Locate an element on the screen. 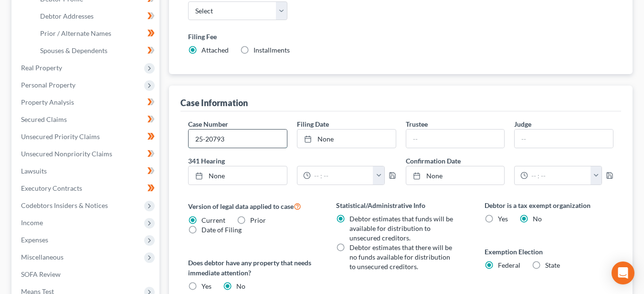  span: Date of Filing is located at coordinates (221, 229).